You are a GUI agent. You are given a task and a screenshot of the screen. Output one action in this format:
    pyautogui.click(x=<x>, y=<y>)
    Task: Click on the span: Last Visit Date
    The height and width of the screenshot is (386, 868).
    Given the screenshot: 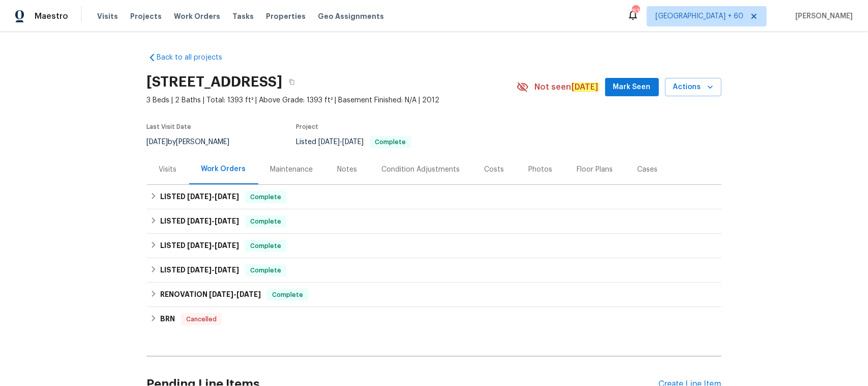 What is the action you would take?
    pyautogui.click(x=169, y=127)
    